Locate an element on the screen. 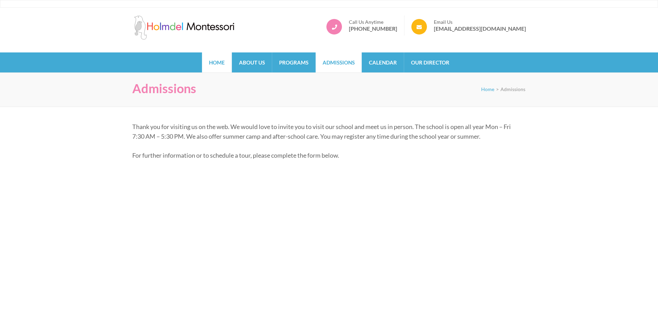 The height and width of the screenshot is (326, 658). a: Calendar is located at coordinates (383, 63).